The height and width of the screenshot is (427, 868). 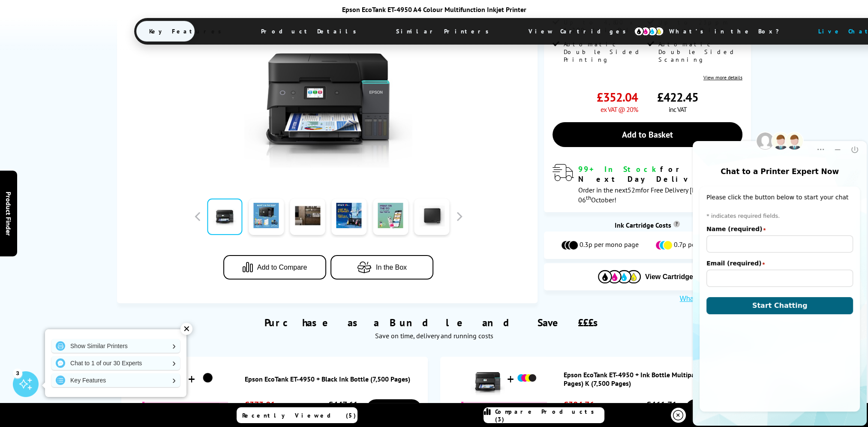 I want to click on div: Chat to a Printer Expert Now, so click(x=88, y=45).